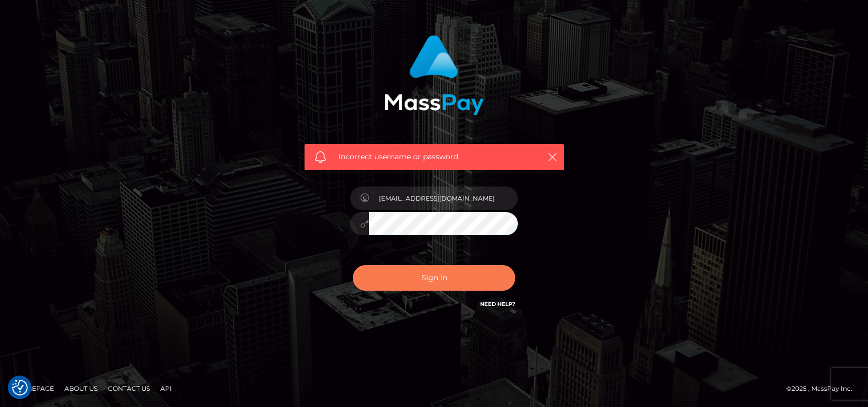 This screenshot has height=407, width=868. Describe the element at coordinates (443, 198) in the screenshot. I see `input: Username...` at that location.